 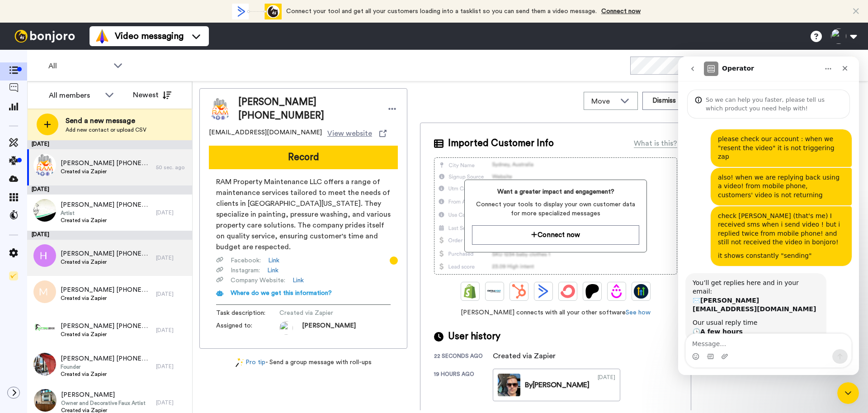 I want to click on img: ConvertKit, so click(x=568, y=291).